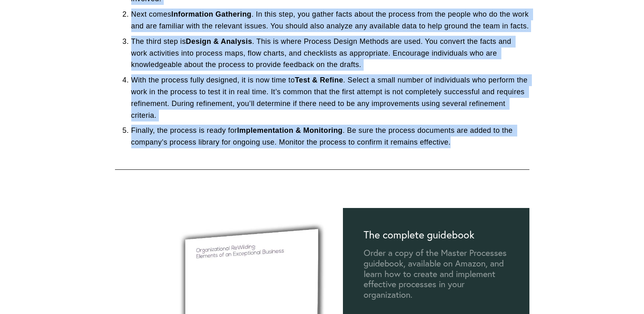  I want to click on strong: Test & Refine, so click(319, 80).